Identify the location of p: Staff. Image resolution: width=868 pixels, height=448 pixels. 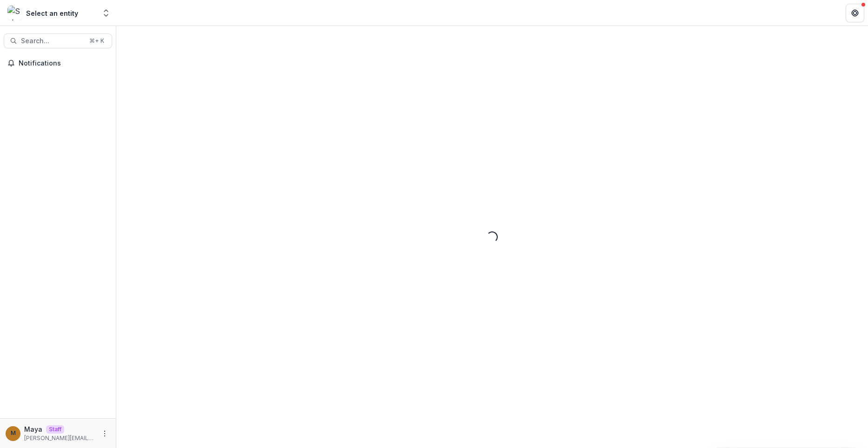
(55, 429).